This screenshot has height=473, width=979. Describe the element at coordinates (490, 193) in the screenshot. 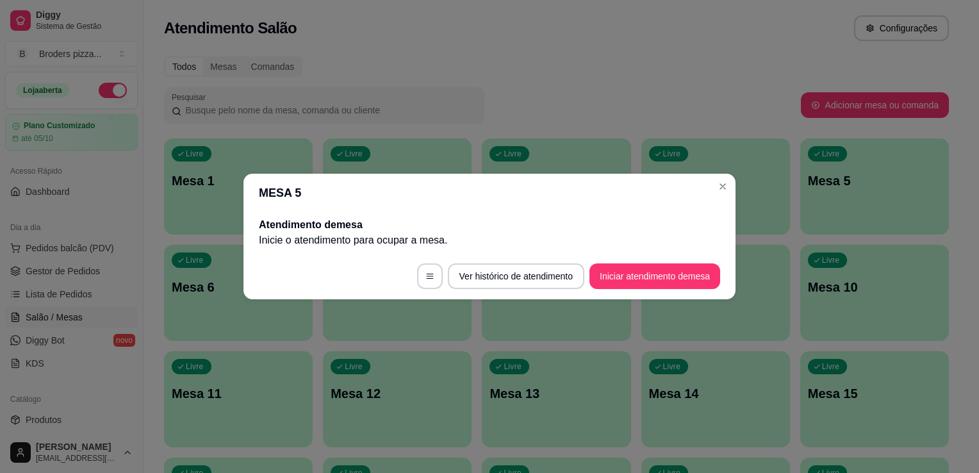

I see `header: MESA 5` at that location.